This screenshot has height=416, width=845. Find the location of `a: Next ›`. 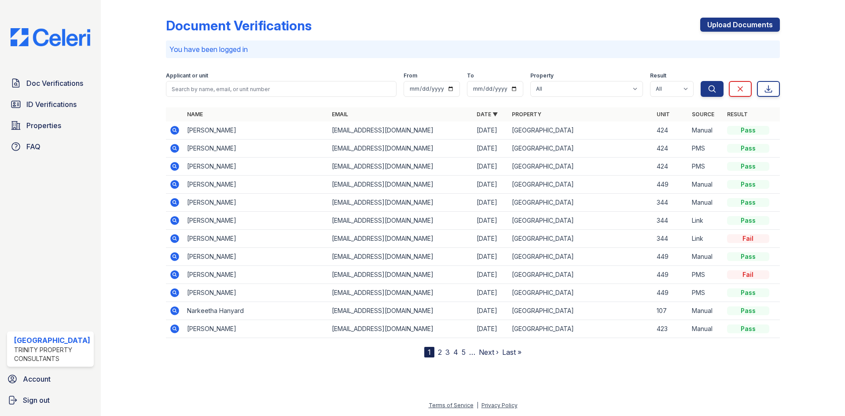

a: Next › is located at coordinates (489, 352).